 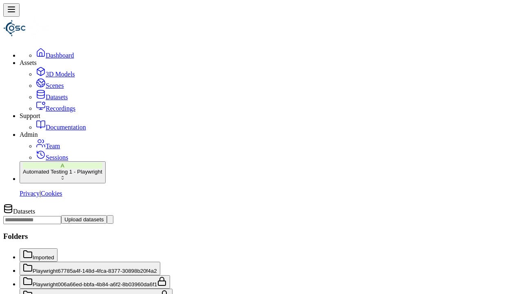 What do you see at coordinates (62, 172) in the screenshot?
I see `button: Select a workspace` at bounding box center [62, 172].